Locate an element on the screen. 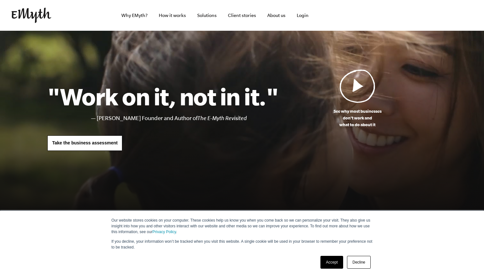 This screenshot has width=484, height=277. p: See why most businesses don't work and what to do about it is located at coordinates (357, 118).